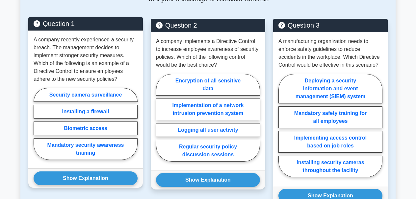 Image resolution: width=416 pixels, height=199 pixels. Describe the element at coordinates (208, 25) in the screenshot. I see `h5: Question 2` at that location.